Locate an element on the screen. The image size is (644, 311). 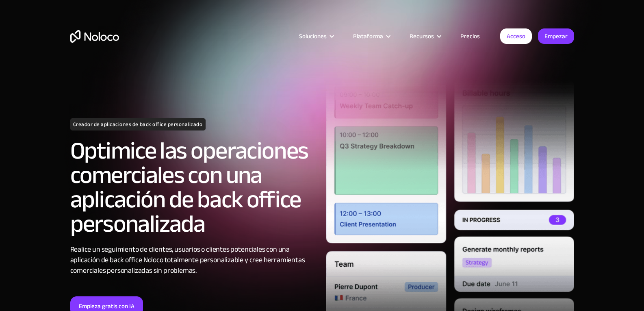
a: Precios is located at coordinates (470, 36).